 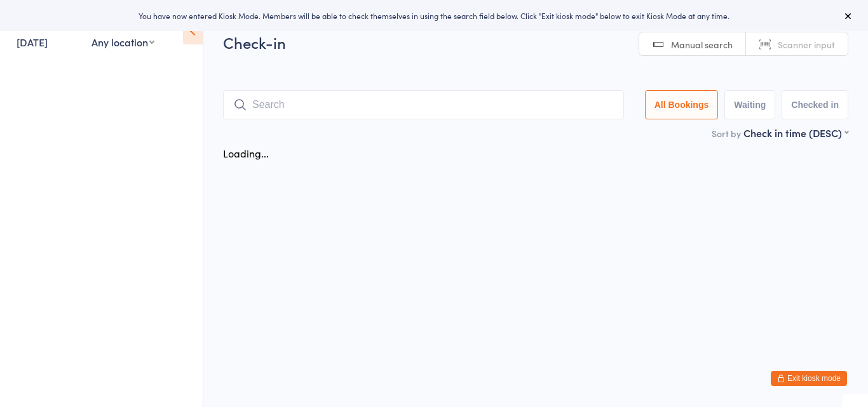 I want to click on div: Any location, so click(x=122, y=42).